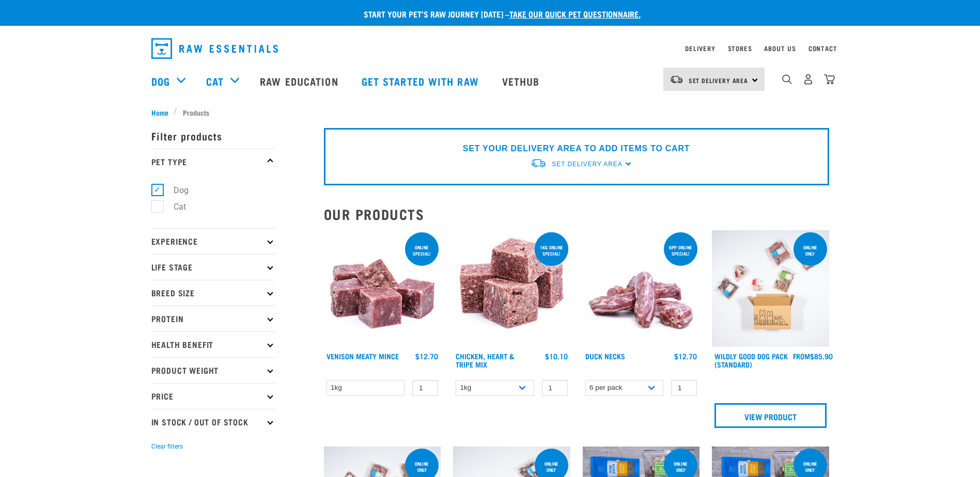 Image resolution: width=980 pixels, height=477 pixels. Describe the element at coordinates (823, 48) in the screenshot. I see `a: Contact` at that location.